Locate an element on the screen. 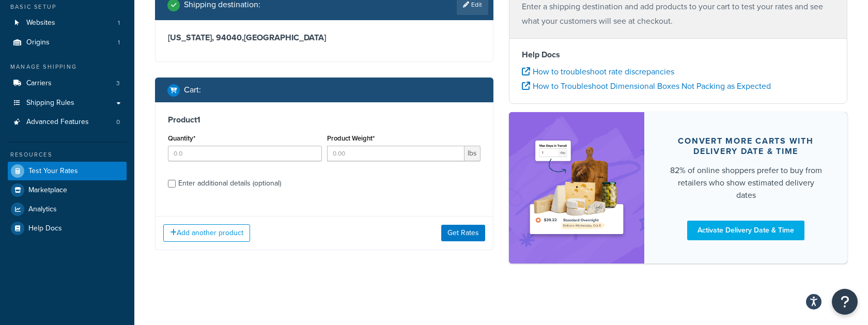  span: Advanced Features is located at coordinates (57, 122).